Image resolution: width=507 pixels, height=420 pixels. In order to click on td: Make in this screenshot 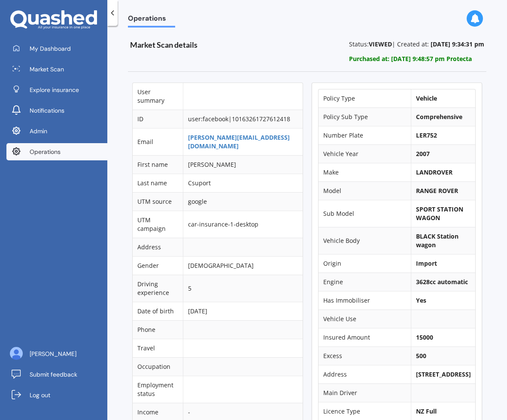, I will do `click(365, 172)`.